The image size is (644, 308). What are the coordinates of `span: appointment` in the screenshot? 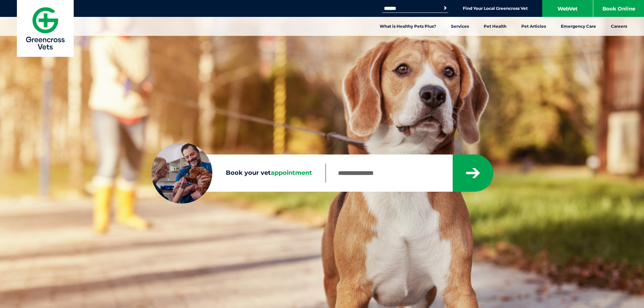 It's located at (292, 173).